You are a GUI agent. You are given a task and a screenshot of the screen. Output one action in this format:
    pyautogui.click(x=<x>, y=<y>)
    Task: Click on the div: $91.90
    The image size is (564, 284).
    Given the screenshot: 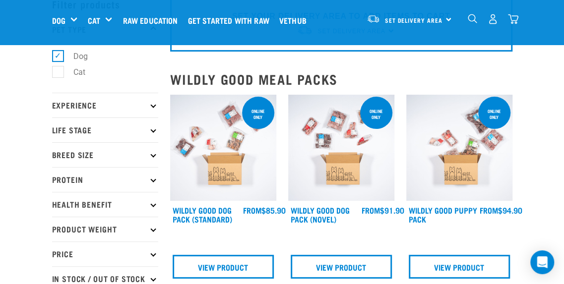 What is the action you would take?
    pyautogui.click(x=382, y=210)
    